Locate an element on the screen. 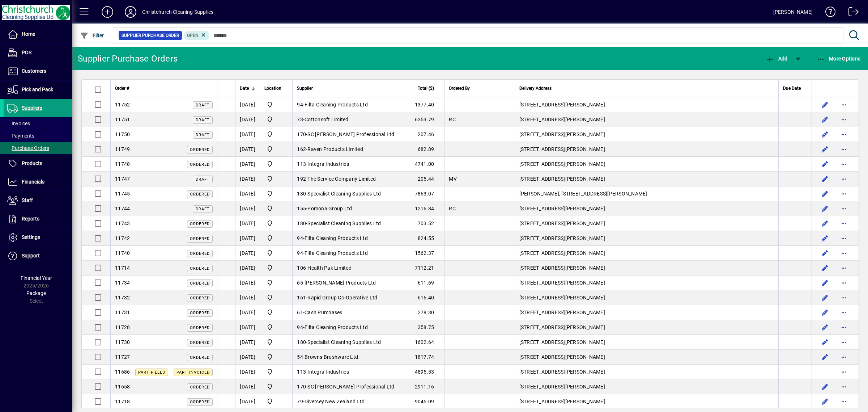  a: Support is located at coordinates (38, 256).